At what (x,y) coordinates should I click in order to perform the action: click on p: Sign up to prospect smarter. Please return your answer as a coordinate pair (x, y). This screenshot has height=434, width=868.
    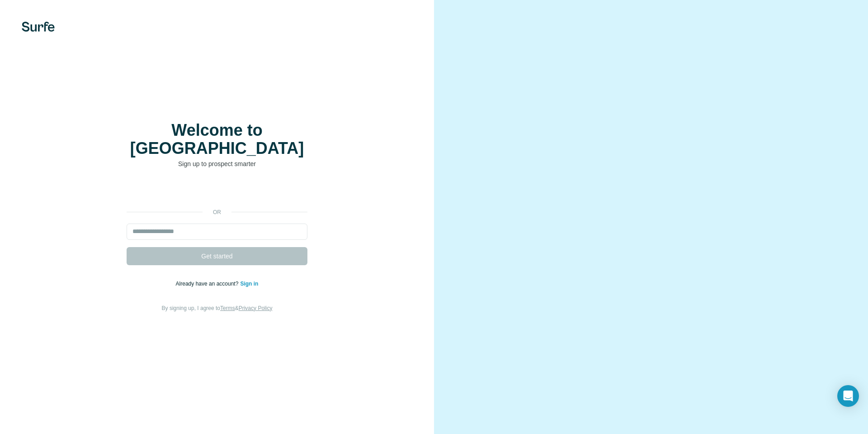
    Looking at the image, I should click on (217, 164).